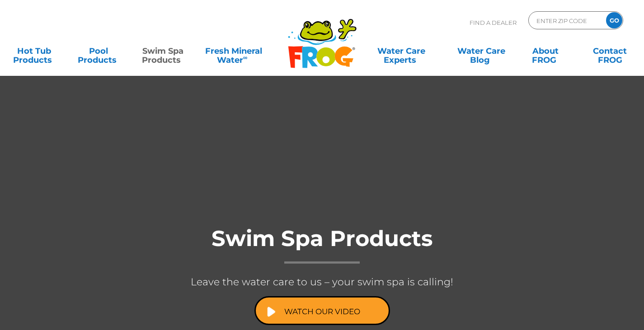 The height and width of the screenshot is (330, 644). What do you see at coordinates (401, 51) in the screenshot?
I see `a: Water CareExperts` at bounding box center [401, 51].